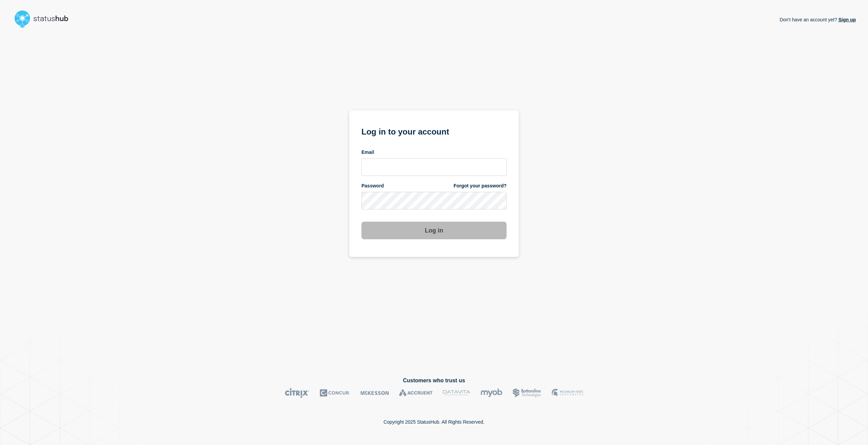 The height and width of the screenshot is (445, 868). What do you see at coordinates (434, 422) in the screenshot?
I see `p: Copyright 2025 StatusHub. All Rights Reserved.` at bounding box center [434, 422].